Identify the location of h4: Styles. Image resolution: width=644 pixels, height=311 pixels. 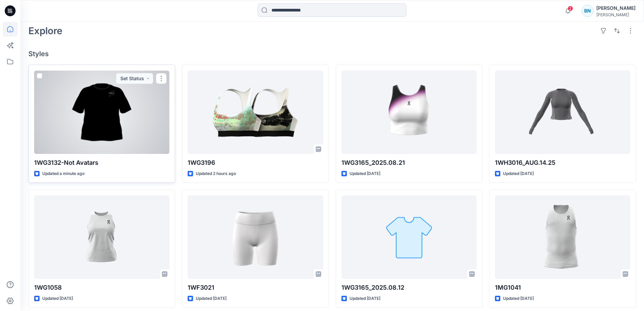
(332, 54).